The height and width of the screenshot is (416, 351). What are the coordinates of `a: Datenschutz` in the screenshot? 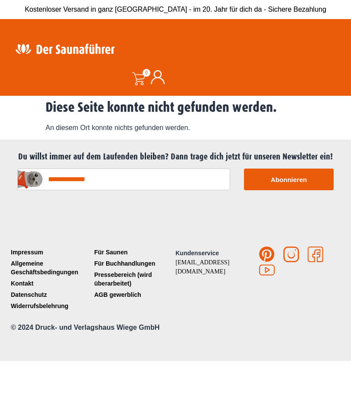 It's located at (50, 295).